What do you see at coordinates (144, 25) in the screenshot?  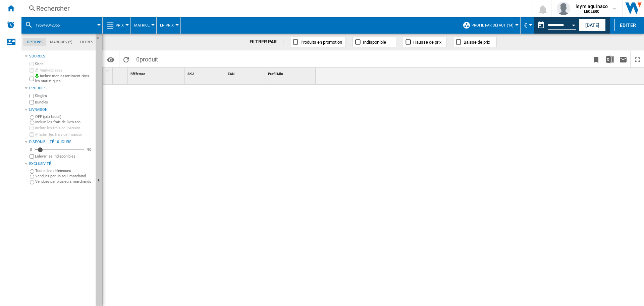 I see `button: Matrice` at bounding box center [144, 25].